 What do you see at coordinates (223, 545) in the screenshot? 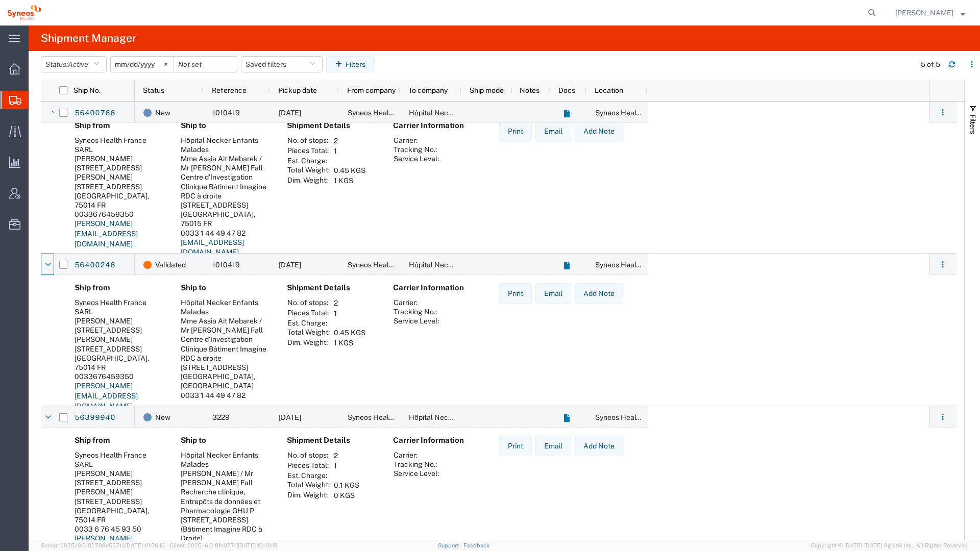
I see `span: Client: 2025.16.0-8fc0770` at bounding box center [223, 545].